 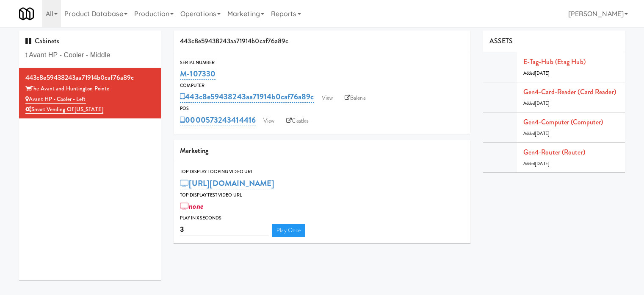 I want to click on a: M-107330, so click(x=198, y=74).